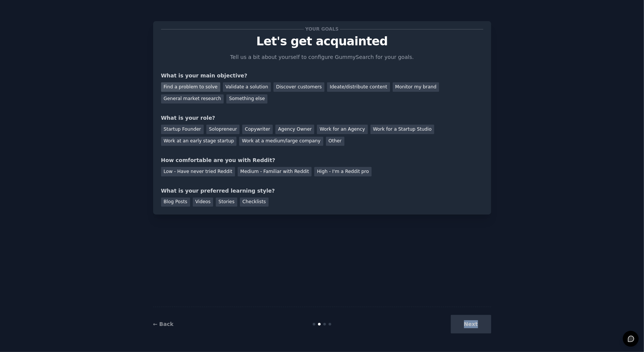  I want to click on div: High - I'm a Reddit pro, so click(343, 172).